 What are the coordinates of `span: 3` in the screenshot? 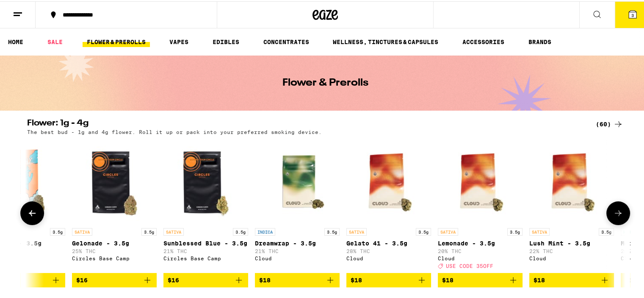 It's located at (632, 14).